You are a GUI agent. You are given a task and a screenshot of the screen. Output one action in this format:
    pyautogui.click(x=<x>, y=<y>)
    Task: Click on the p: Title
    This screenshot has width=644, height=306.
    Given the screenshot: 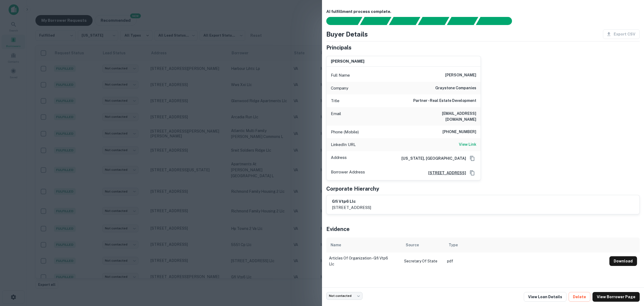 What is the action you would take?
    pyautogui.click(x=335, y=101)
    